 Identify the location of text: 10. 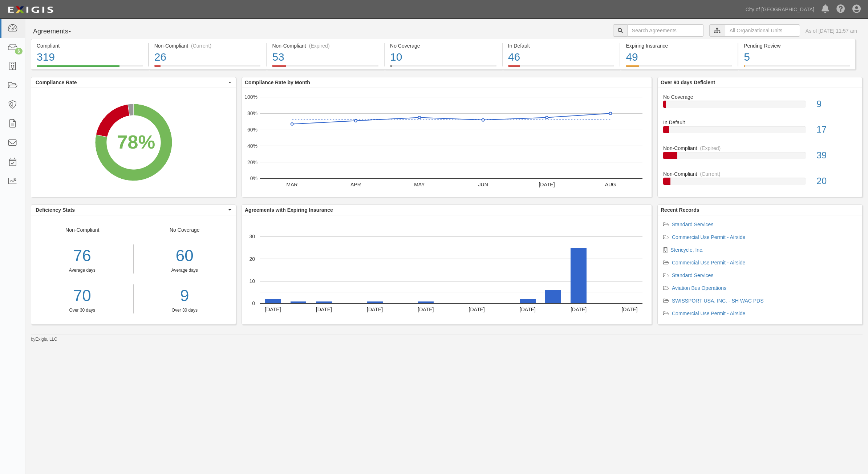
(252, 281).